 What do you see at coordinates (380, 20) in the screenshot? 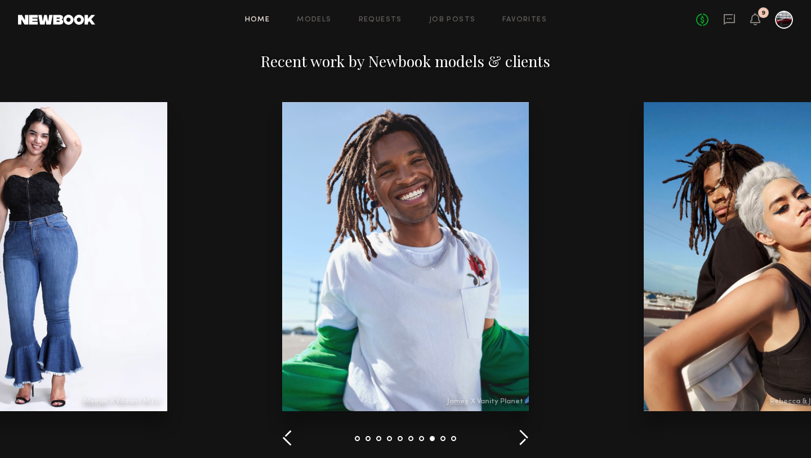
I see `a: Requests` at bounding box center [380, 20].